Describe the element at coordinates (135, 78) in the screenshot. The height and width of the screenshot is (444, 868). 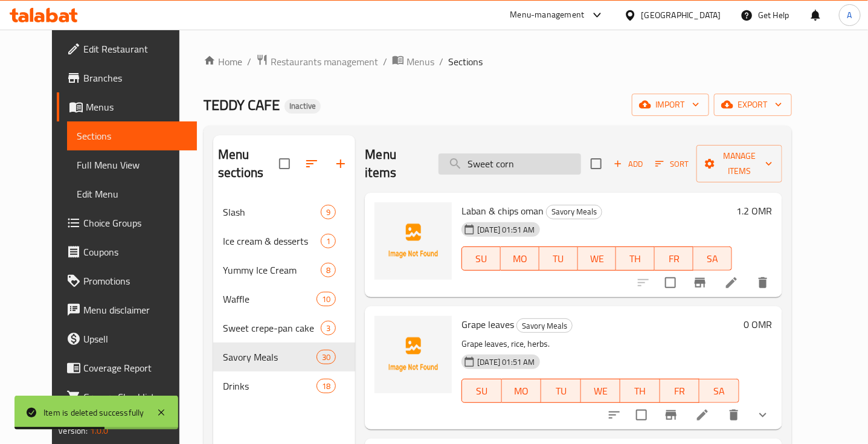
I see `span: Branches` at that location.